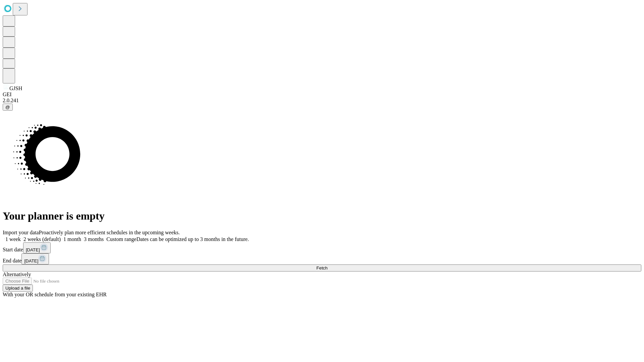 The width and height of the screenshot is (644, 362). Describe the element at coordinates (322, 259) in the screenshot. I see `div: End date` at that location.